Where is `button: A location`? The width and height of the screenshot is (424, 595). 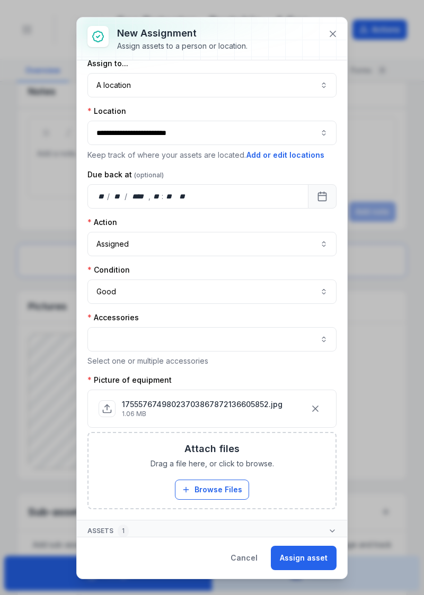
button: A location is located at coordinates (212, 85).